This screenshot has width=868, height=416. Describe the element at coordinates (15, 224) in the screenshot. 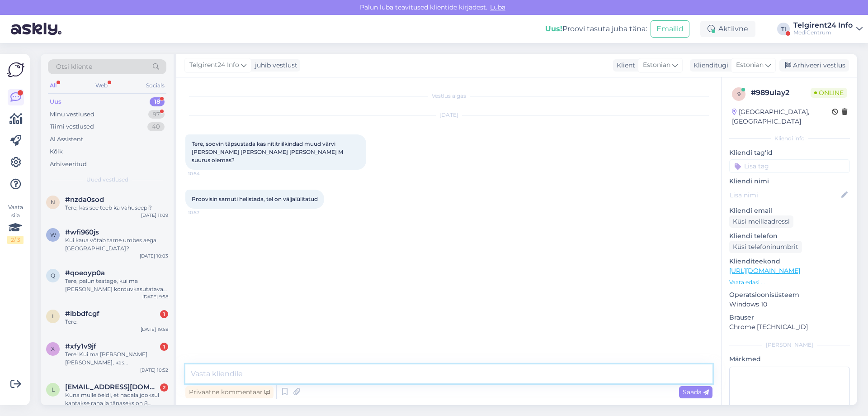

I see `div: Vaata siia` at that location.